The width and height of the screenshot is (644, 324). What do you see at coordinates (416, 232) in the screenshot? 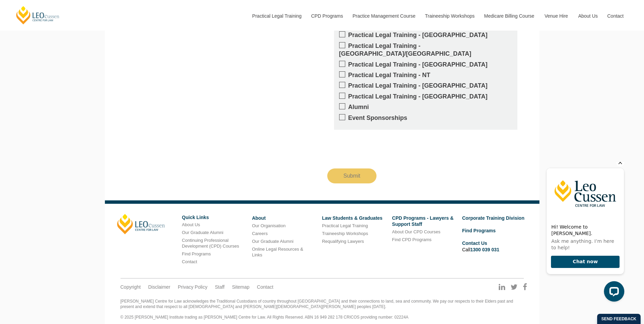
I see `a: About Our CPD Courses` at bounding box center [416, 232].